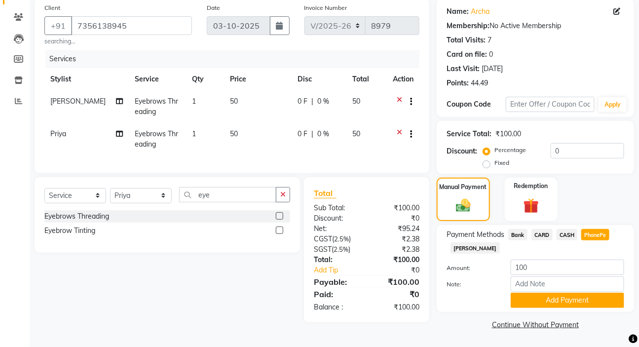  What do you see at coordinates (323, 249) in the screenshot?
I see `span: SGST` at bounding box center [323, 249].